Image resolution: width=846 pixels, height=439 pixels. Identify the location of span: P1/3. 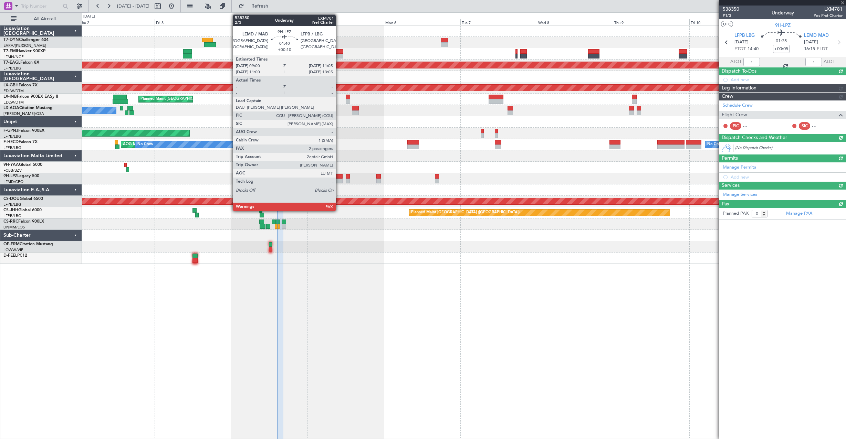
(731, 15).